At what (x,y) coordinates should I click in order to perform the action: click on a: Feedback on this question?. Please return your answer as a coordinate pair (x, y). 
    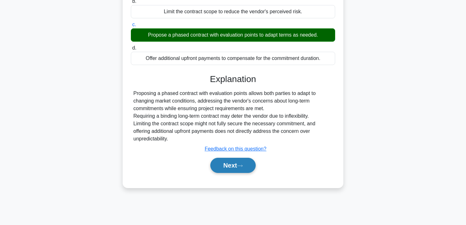
    Looking at the image, I should click on (235, 148).